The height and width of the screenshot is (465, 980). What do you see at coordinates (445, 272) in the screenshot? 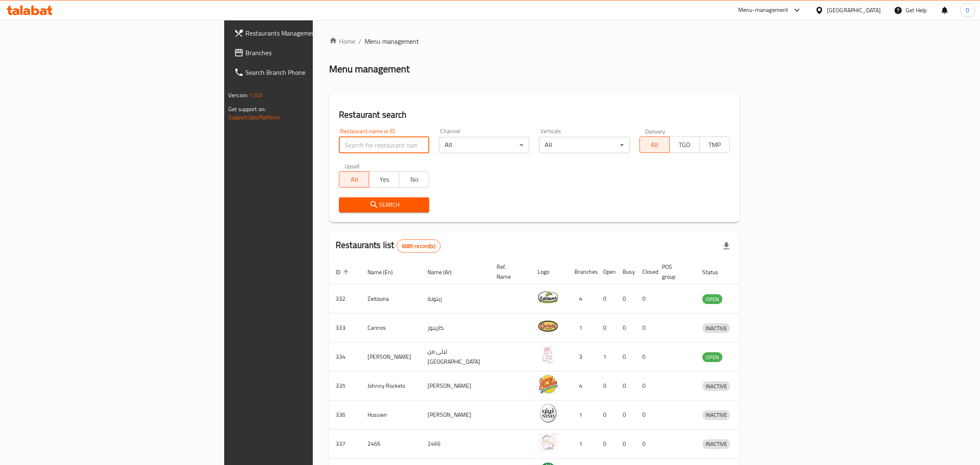
I see `span: Name (Ar)` at bounding box center [445, 272].